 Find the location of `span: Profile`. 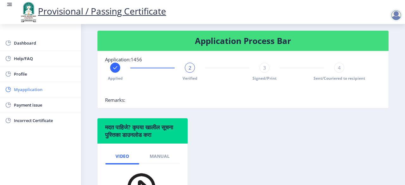

span: Profile is located at coordinates (45, 74).